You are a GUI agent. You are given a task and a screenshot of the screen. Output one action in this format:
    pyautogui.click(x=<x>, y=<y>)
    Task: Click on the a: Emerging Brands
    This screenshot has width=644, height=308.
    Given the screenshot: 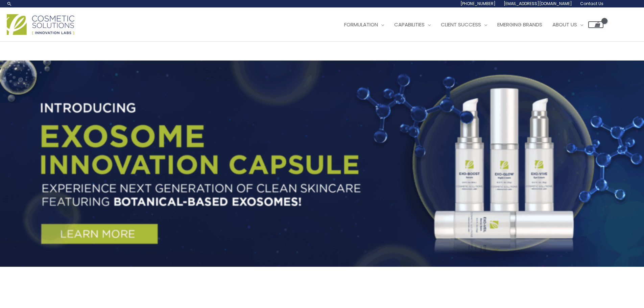 What is the action you would take?
    pyautogui.click(x=519, y=25)
    